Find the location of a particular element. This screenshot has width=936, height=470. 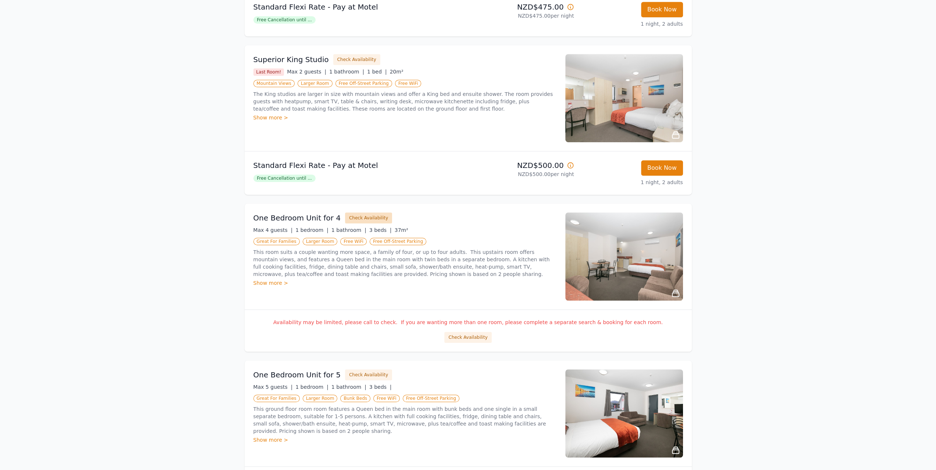

span: Max 4 guests | is located at coordinates (273, 230).